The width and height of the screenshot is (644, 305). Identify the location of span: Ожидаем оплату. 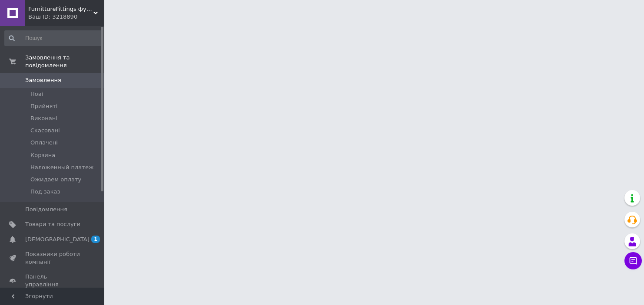
(56, 180).